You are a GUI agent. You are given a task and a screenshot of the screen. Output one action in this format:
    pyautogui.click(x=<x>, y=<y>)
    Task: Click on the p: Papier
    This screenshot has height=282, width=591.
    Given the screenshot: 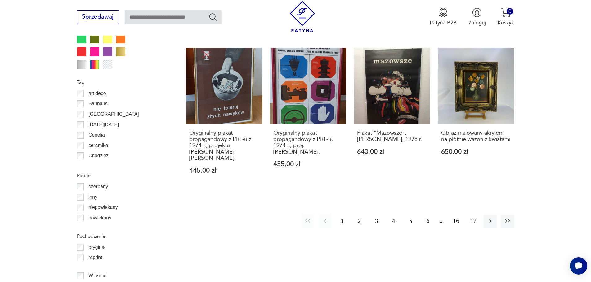 What is the action you would take?
    pyautogui.click(x=122, y=176)
    